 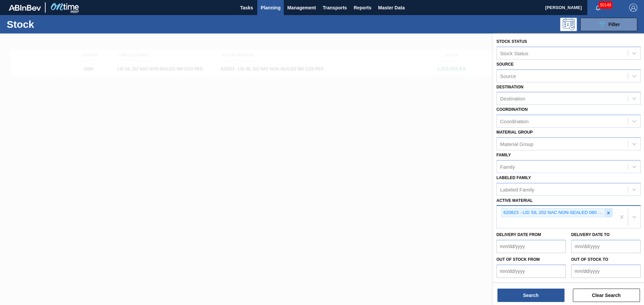 I want to click on img: Logout, so click(x=633, y=8).